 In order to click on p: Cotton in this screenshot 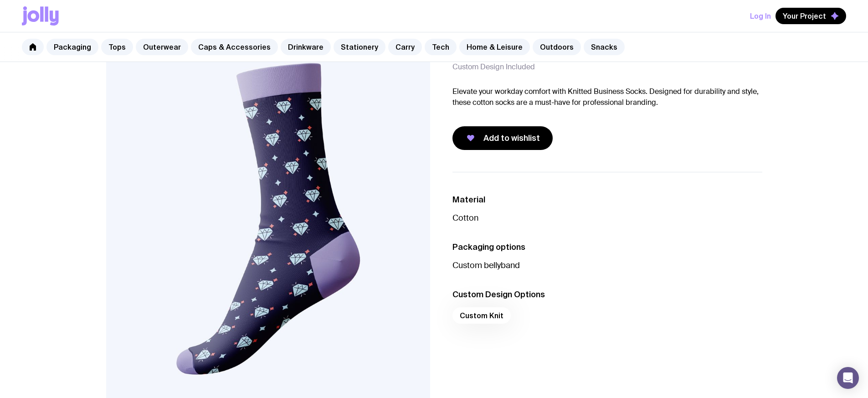, I will do `click(607, 217)`.